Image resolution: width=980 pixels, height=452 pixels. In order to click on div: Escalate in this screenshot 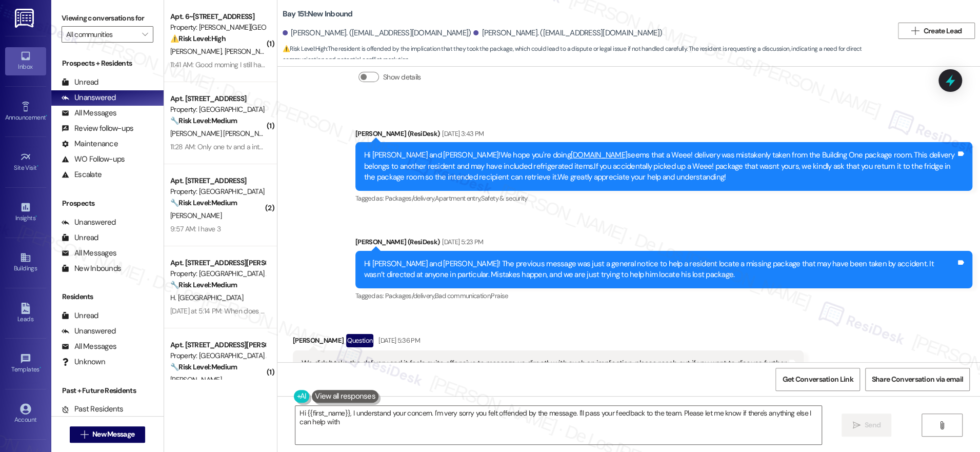, I will do `click(81, 174)`.